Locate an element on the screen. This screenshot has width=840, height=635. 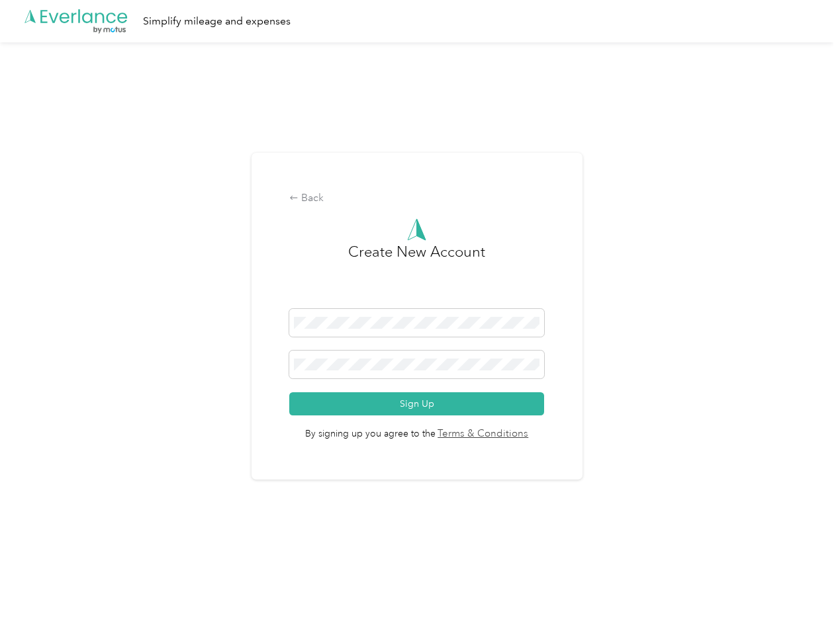
div: Simplify mileage and expenses is located at coordinates (216, 21).